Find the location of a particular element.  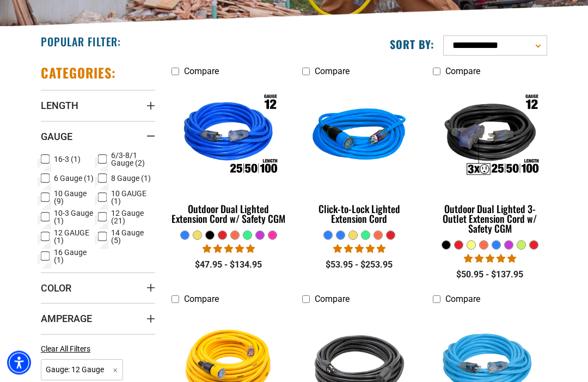

span: 10 Gauge (9) is located at coordinates (74, 198).